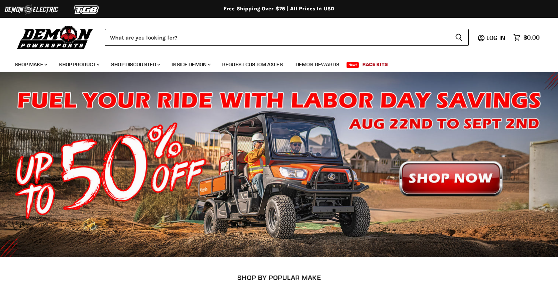  I want to click on a: Request Custom Axles, so click(252, 64).